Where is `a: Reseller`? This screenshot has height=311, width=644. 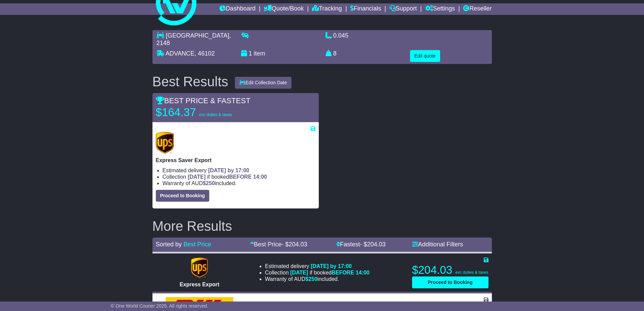
a: Reseller is located at coordinates (477, 10).